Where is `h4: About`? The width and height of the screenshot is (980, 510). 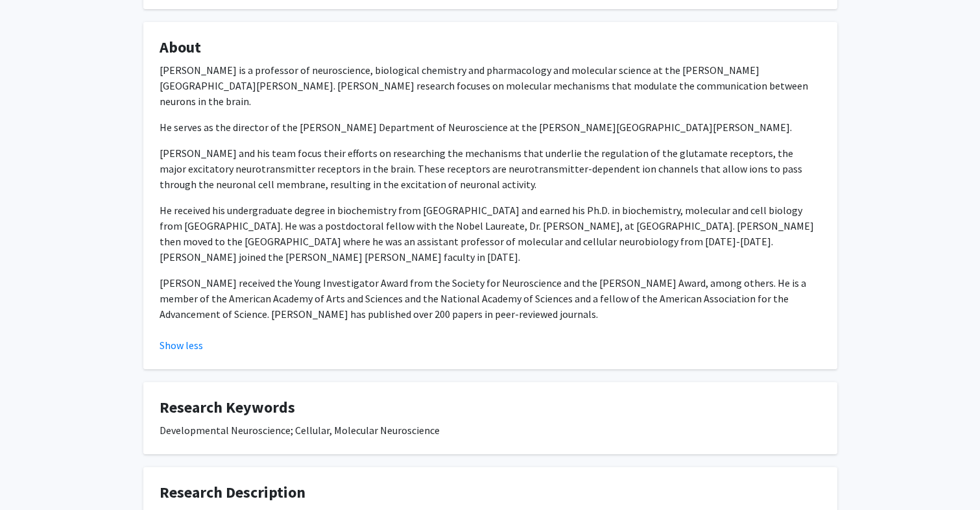 h4: About is located at coordinates (490, 47).